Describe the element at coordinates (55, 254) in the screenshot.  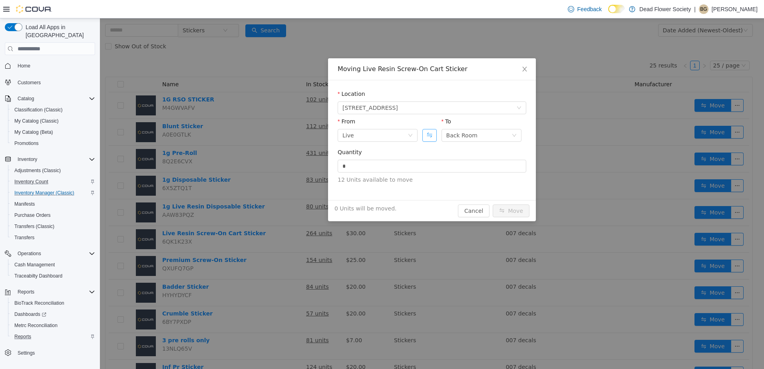
I see `span: Operations` at that location.